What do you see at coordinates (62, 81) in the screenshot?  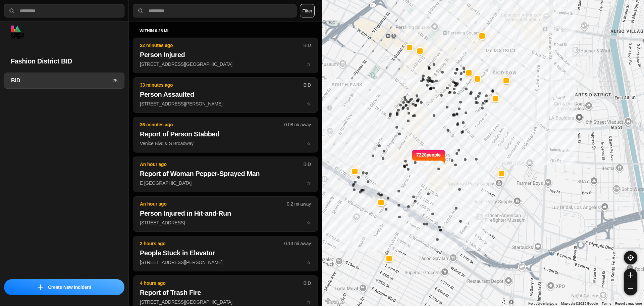 I see `h3: BID` at bounding box center [62, 81].